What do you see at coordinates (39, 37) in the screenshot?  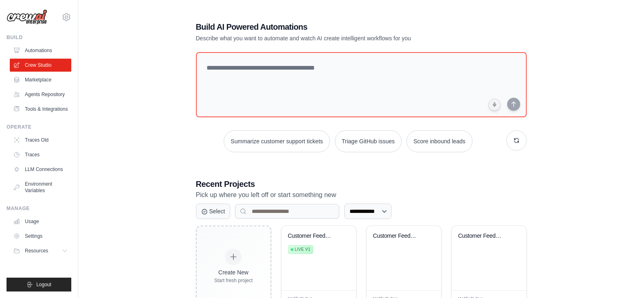 I see `div: Build` at bounding box center [39, 37].